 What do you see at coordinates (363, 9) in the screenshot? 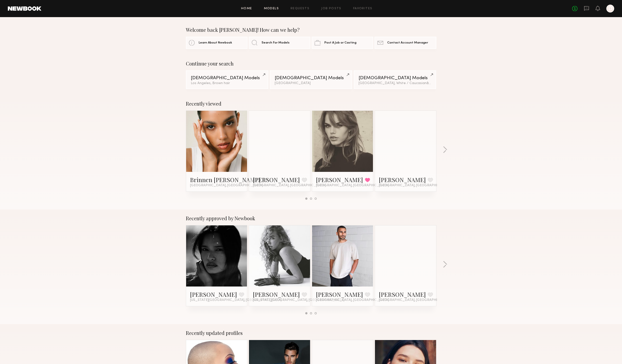
I see `a: Favorites` at bounding box center [363, 9].